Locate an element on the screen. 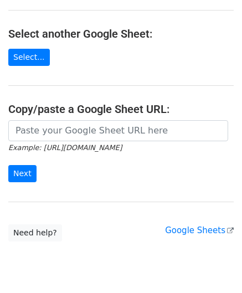  input: Next is located at coordinates (22, 173).